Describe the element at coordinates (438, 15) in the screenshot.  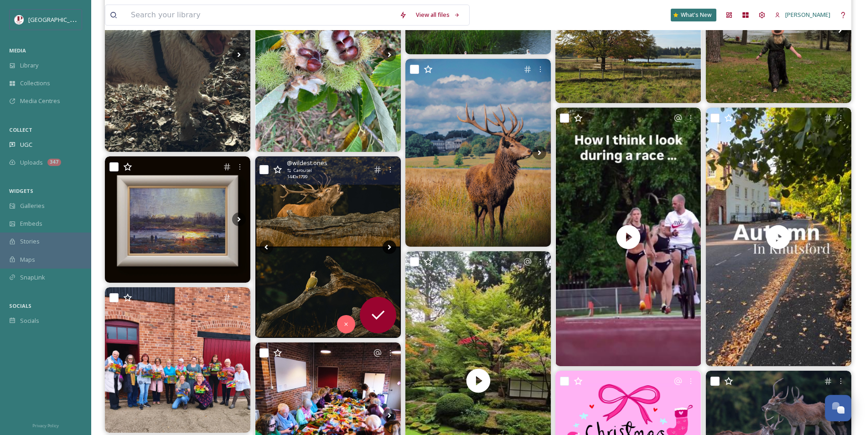
I see `div: View all files` at that location.